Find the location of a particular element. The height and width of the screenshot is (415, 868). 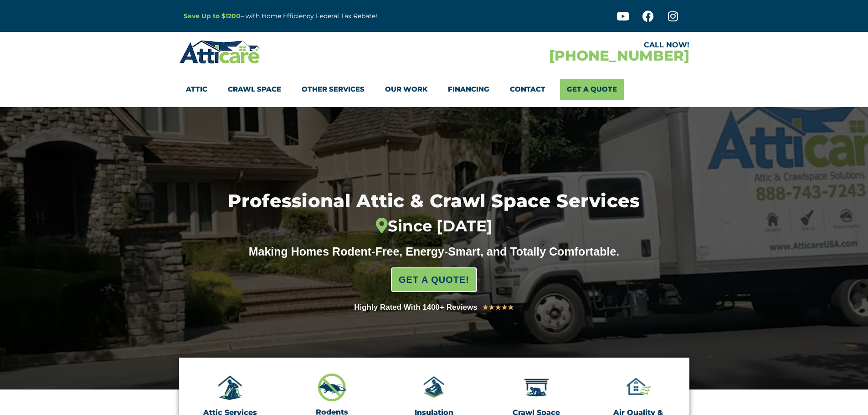

a: Our Work is located at coordinates (406, 89).